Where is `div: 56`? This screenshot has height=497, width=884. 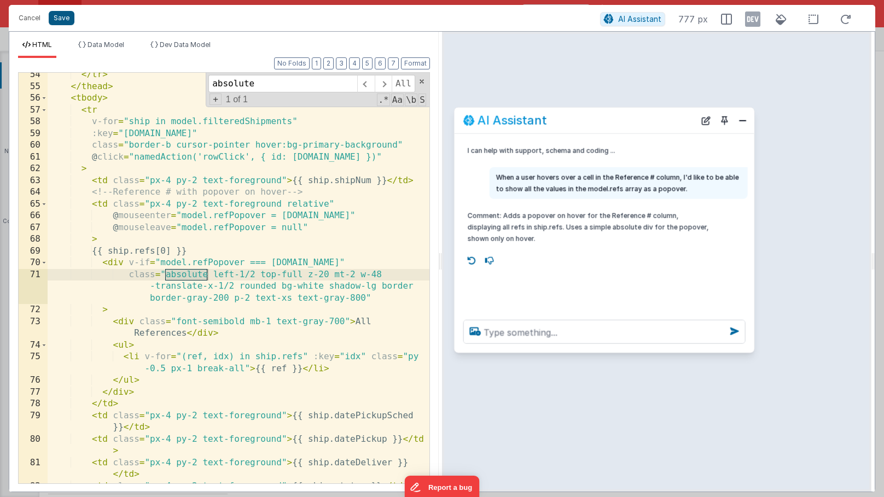 div: 56 is located at coordinates (33, 98).